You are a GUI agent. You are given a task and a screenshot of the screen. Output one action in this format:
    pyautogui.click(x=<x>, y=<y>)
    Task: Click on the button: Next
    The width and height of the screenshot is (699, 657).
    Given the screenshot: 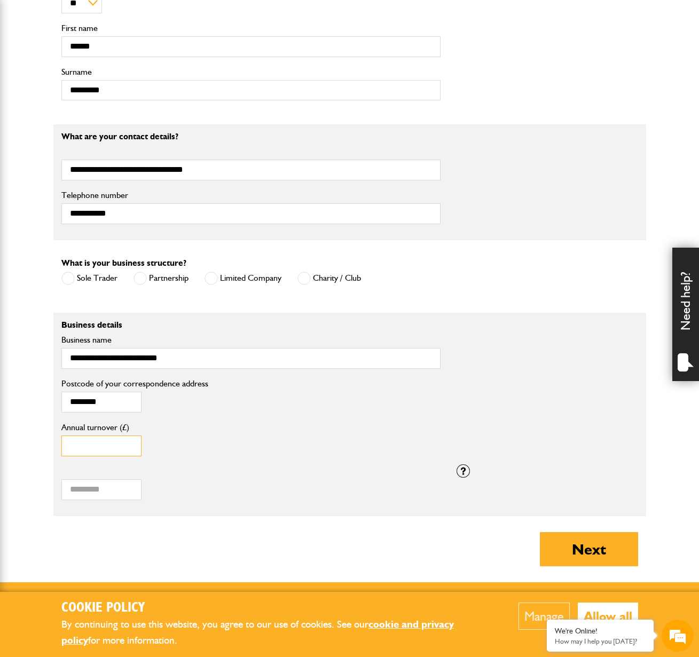 What is the action you would take?
    pyautogui.click(x=589, y=549)
    